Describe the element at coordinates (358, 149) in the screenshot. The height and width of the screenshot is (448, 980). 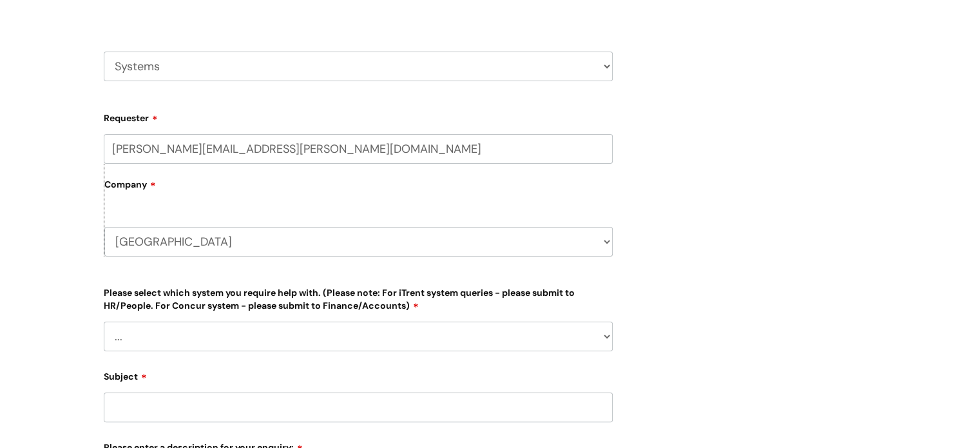
I see `input: Email` at that location.